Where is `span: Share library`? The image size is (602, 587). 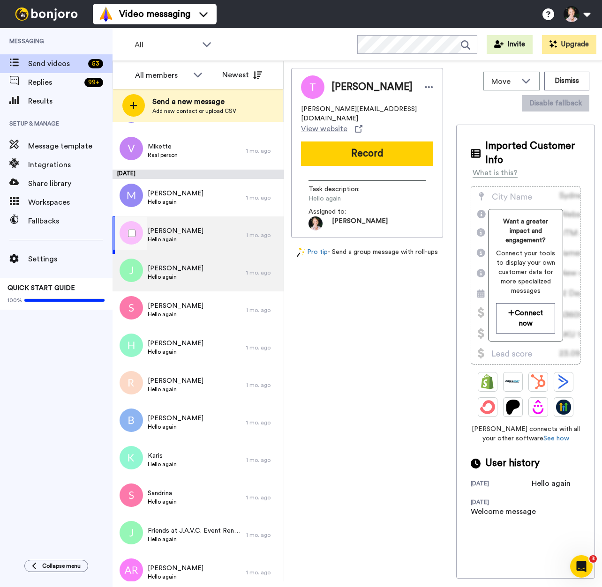
span: Share library is located at coordinates (70, 184).